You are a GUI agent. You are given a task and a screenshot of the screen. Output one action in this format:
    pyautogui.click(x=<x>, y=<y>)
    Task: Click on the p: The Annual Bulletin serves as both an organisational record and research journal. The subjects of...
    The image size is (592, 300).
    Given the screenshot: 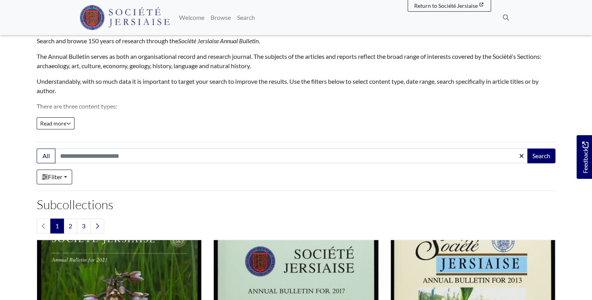 What is the action you would take?
    pyautogui.click(x=296, y=61)
    